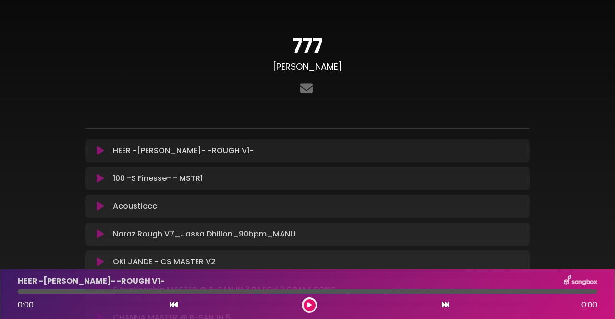 The height and width of the screenshot is (319, 615). Describe the element at coordinates (157, 179) in the screenshot. I see `p: 100 -S Finesse- - MSTR1` at that location.